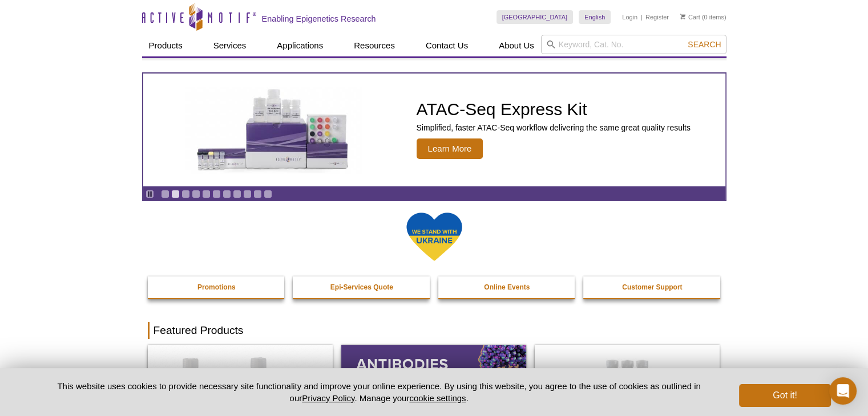 The image size is (868, 416). Describe the element at coordinates (379, 392) in the screenshot. I see `p: This website uses cookies to provide necessary site functionality and improve your online experie...` at that location.